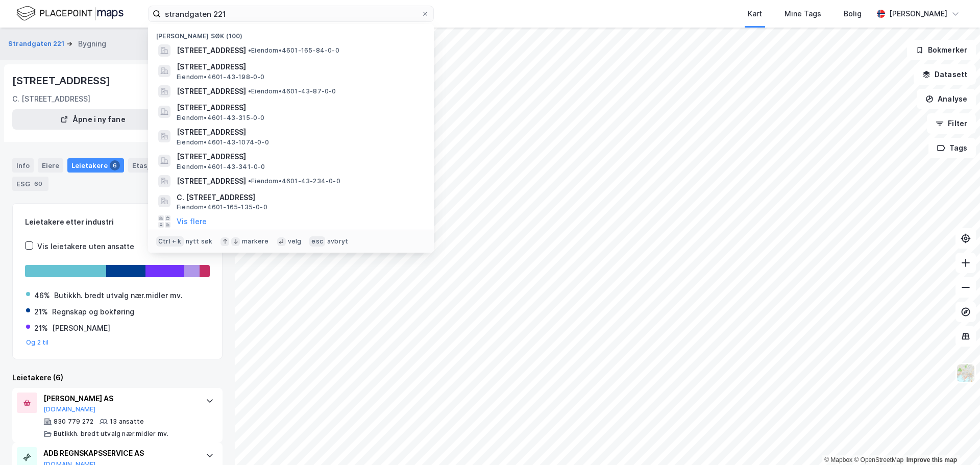 This screenshot has width=980, height=465. I want to click on div: Bygning, so click(92, 44).